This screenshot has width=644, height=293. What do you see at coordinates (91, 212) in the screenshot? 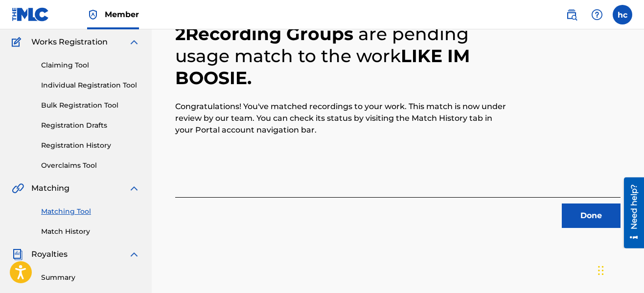
I see `a: Matching Tool` at bounding box center [91, 212].